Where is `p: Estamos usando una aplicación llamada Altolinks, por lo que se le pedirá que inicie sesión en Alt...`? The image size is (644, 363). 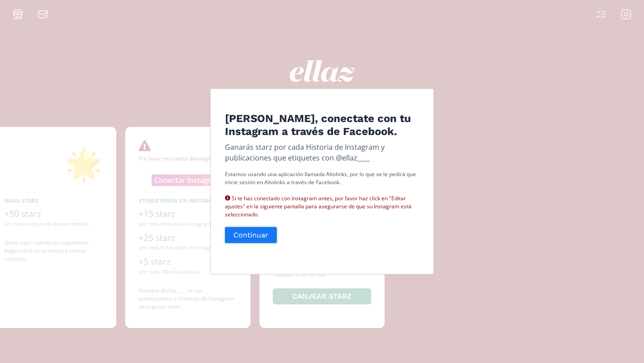 p: Estamos usando una aplicación llamada Altolinks, por lo que se le pedirá que inicie sesión en Alt... is located at coordinates (322, 194).